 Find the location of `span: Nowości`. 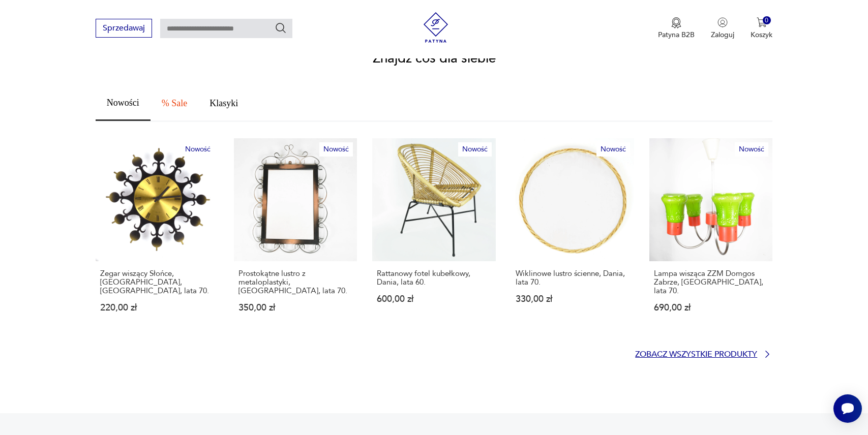

span: Nowości is located at coordinates (123, 103).